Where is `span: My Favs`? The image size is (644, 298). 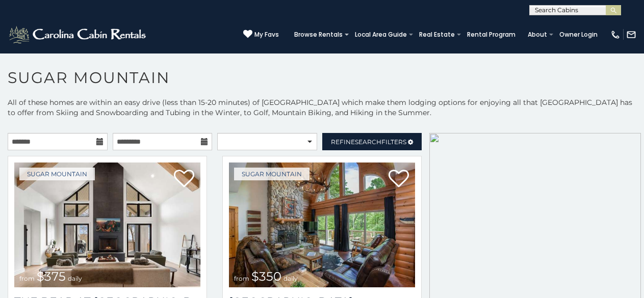 span: My Favs is located at coordinates (266, 35).